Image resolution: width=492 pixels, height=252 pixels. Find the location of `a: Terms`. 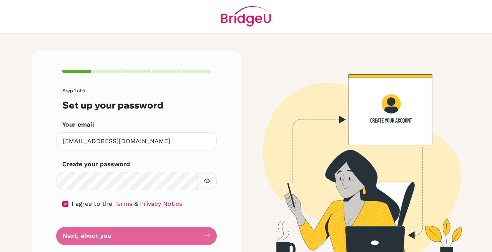

a: Terms is located at coordinates (123, 203).